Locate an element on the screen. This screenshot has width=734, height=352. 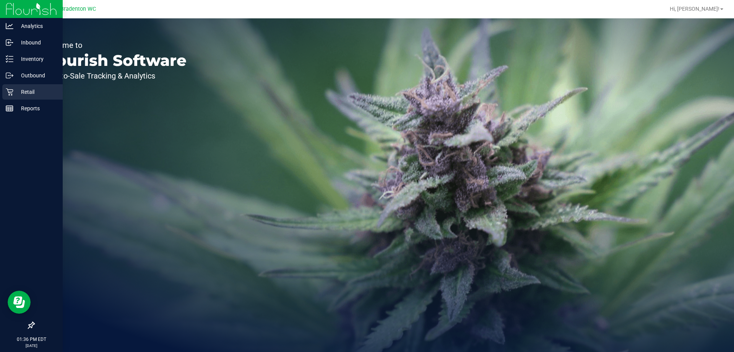
p: 01:36 PM EDT is located at coordinates (31, 339).